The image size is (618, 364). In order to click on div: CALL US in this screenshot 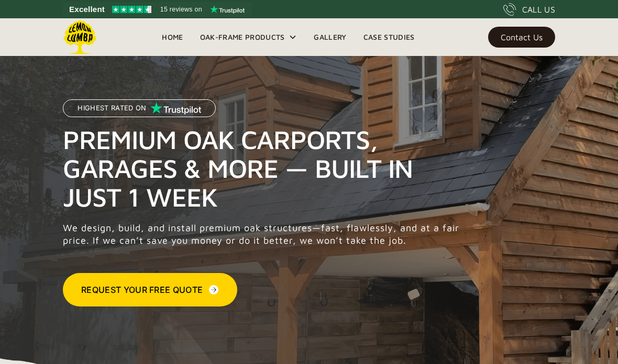, I will do `click(538, 9)`.